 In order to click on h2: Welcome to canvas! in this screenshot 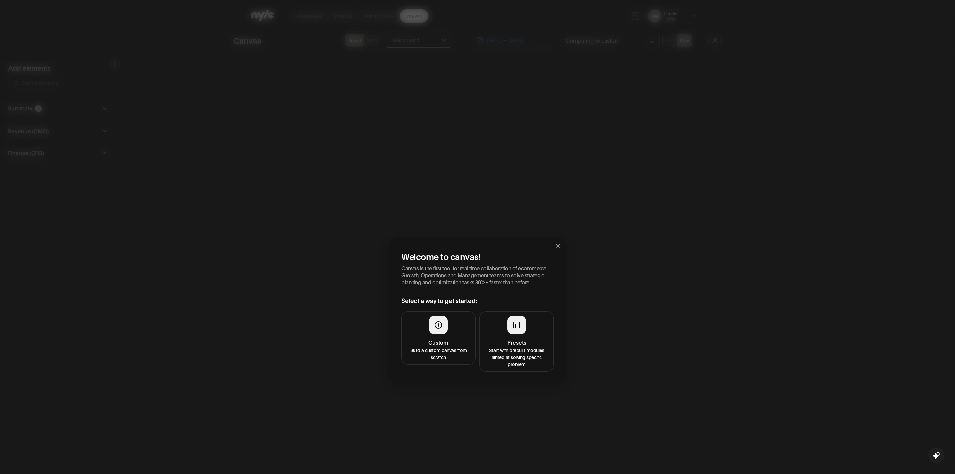, I will do `click(477, 256)`.